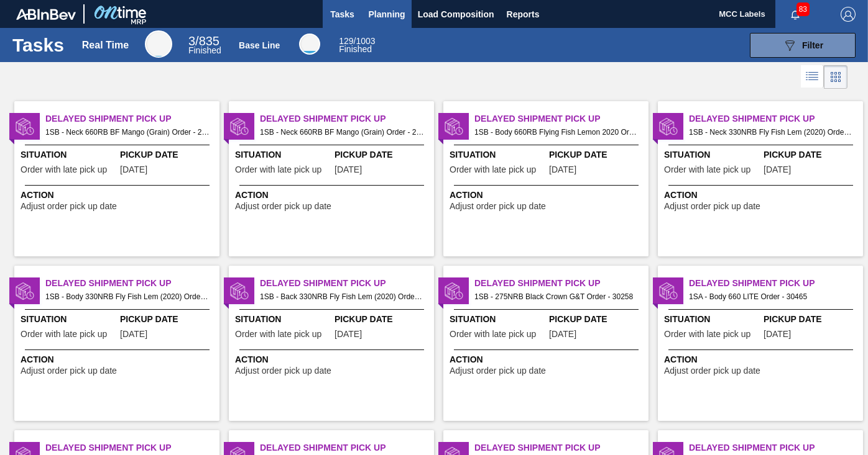 The width and height of the screenshot is (868, 455). What do you see at coordinates (771, 297) in the screenshot?
I see `span: 1SA - Body 660 LITE Order - 30465` at bounding box center [771, 297].